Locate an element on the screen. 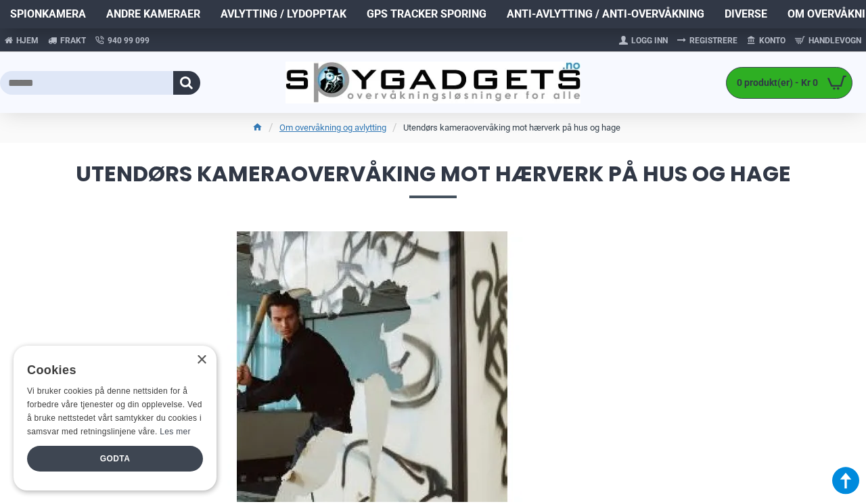 The image size is (866, 504). span: Hjem is located at coordinates (27, 41).